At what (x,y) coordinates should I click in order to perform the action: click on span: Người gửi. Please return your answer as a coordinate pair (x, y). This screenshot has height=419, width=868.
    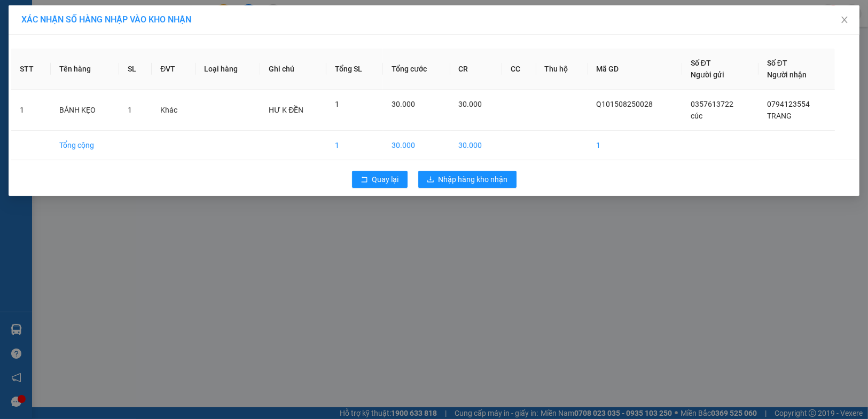
    Looking at the image, I should click on (707, 75).